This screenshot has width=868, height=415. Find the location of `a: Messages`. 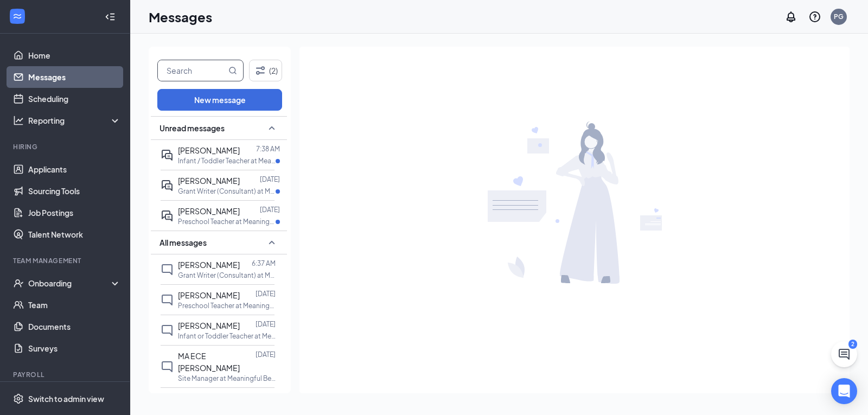

a: Messages is located at coordinates (74, 77).